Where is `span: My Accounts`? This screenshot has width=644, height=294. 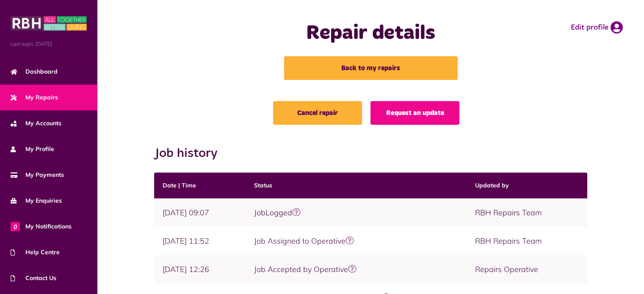
span: My Accounts is located at coordinates (36, 123).